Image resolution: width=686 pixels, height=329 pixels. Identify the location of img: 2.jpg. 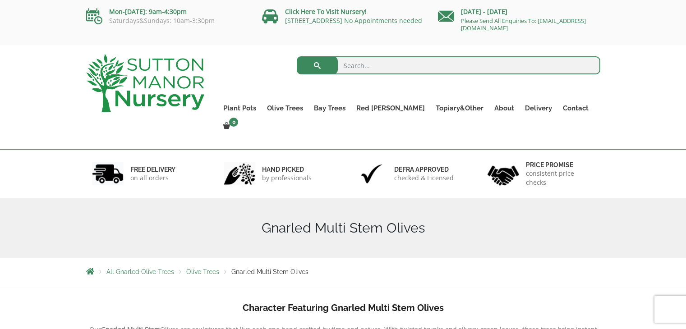
(239, 174).